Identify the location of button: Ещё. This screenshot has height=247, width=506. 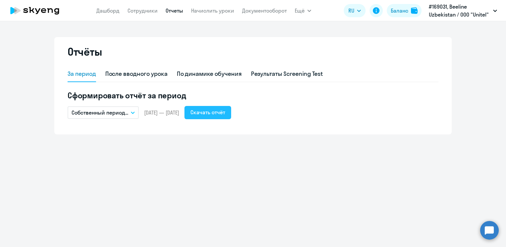
(303, 11).